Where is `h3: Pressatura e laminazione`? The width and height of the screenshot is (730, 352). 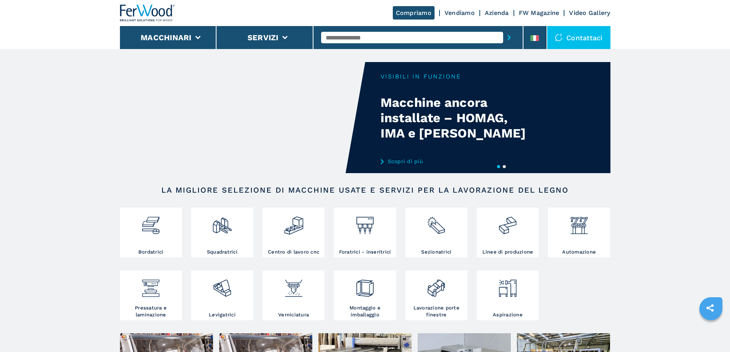 h3: Pressatura e laminazione is located at coordinates (151, 312).